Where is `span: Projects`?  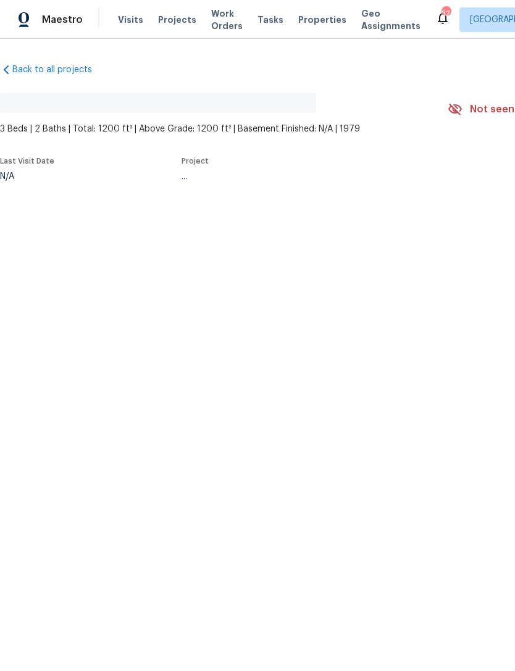
span: Projects is located at coordinates (177, 20).